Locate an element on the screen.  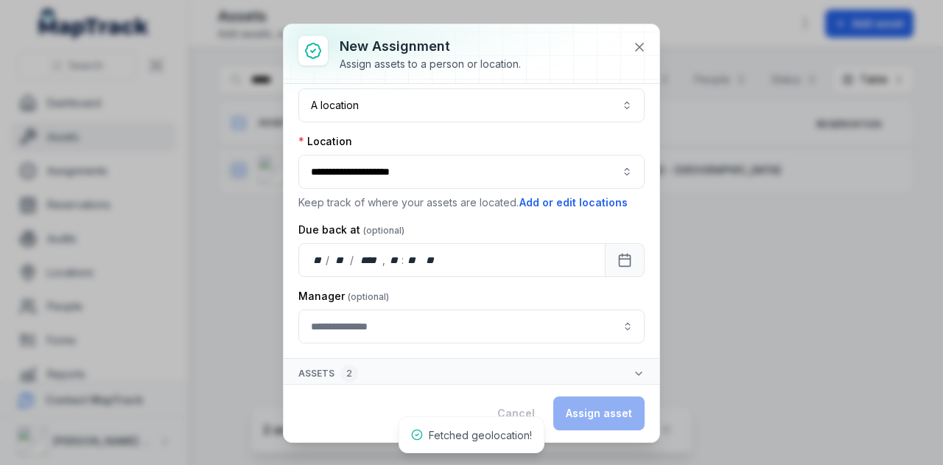
input: assignment-add:cf[907ad3fd-eed4-49d8-ad84-d22efbadc5a5]-label is located at coordinates (471, 326).